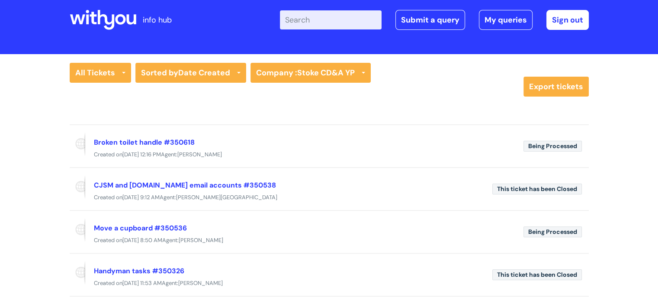 The image size is (658, 301). Describe the element at coordinates (204, 73) in the screenshot. I see `b: Date Created` at that location.